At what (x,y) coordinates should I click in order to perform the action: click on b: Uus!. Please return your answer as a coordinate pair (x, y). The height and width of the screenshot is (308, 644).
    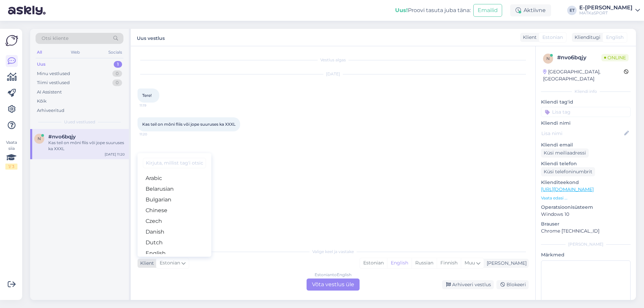
    Looking at the image, I should click on (402, 10).